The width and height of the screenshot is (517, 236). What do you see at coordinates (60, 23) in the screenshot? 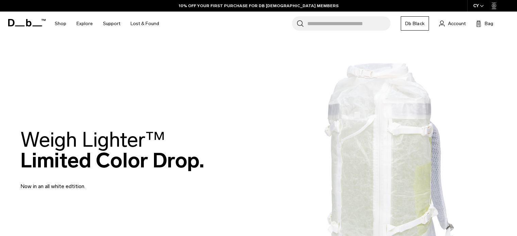
I see `a: Shop` at bounding box center [60, 23].